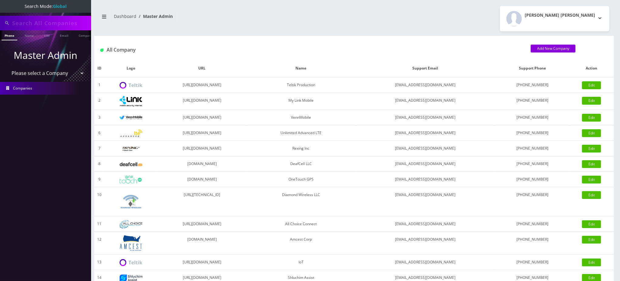 The height and width of the screenshot is (281, 620). What do you see at coordinates (131, 118) in the screenshot?
I see `img: VennMobile` at bounding box center [131, 118].